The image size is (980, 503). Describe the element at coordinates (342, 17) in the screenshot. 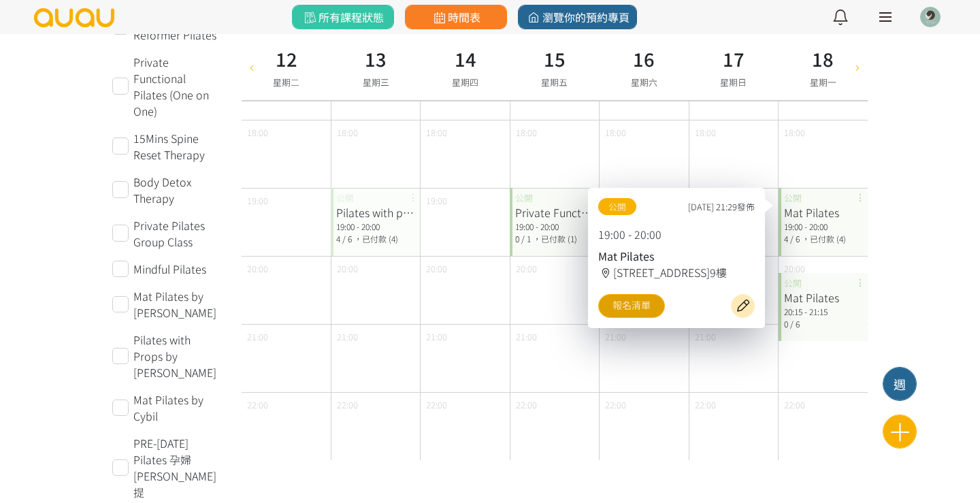

I see `span: 所有課程狀態` at that location.